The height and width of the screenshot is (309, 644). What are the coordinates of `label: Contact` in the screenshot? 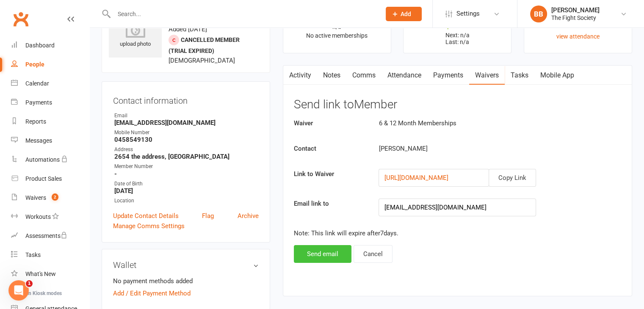 It's located at (330, 149).